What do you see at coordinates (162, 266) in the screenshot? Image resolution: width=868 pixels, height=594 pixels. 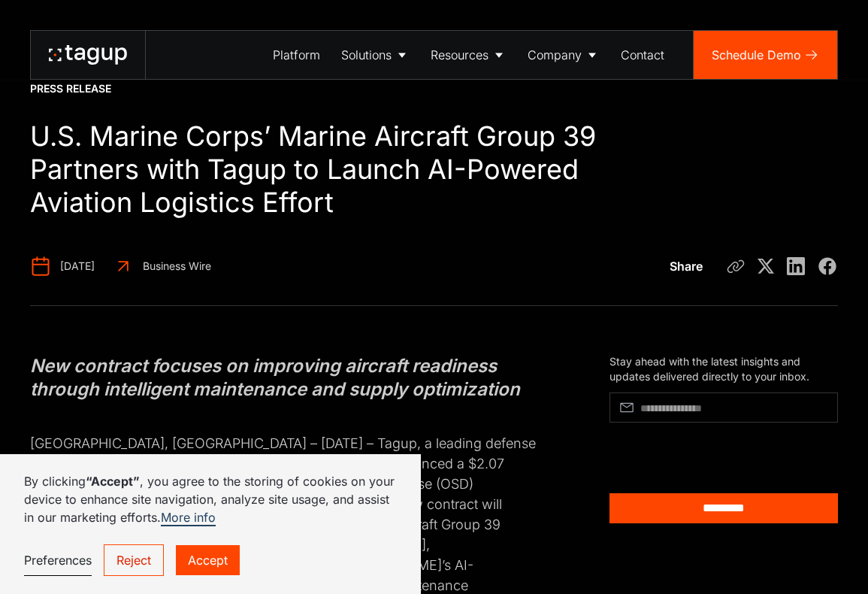 I see `a: Business Wire` at bounding box center [162, 266].